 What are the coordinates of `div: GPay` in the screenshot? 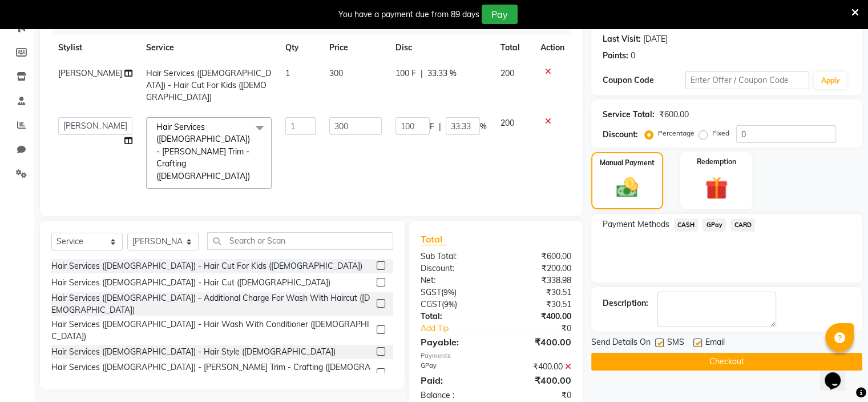 It's located at (454, 366).